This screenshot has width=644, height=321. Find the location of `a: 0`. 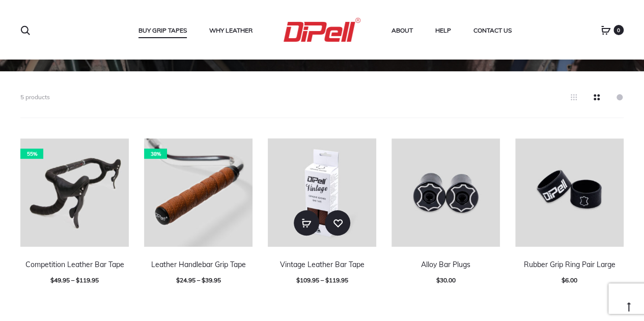

a: 0 is located at coordinates (606, 30).